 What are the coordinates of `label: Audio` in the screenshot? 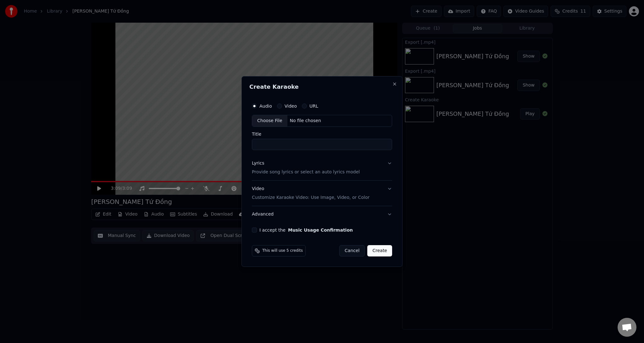 It's located at (266, 106).